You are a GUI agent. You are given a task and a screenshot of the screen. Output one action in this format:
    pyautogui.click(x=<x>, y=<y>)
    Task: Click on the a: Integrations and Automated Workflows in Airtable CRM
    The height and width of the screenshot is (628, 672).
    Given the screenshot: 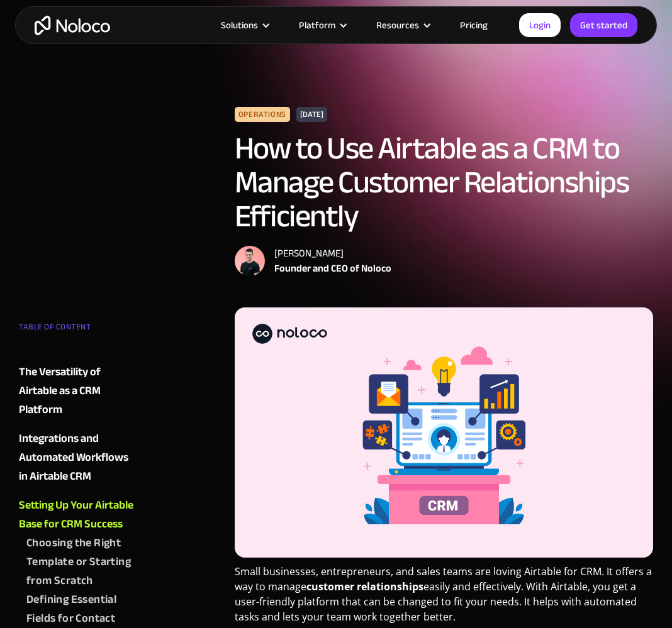 What is the action you would take?
    pyautogui.click(x=78, y=458)
    